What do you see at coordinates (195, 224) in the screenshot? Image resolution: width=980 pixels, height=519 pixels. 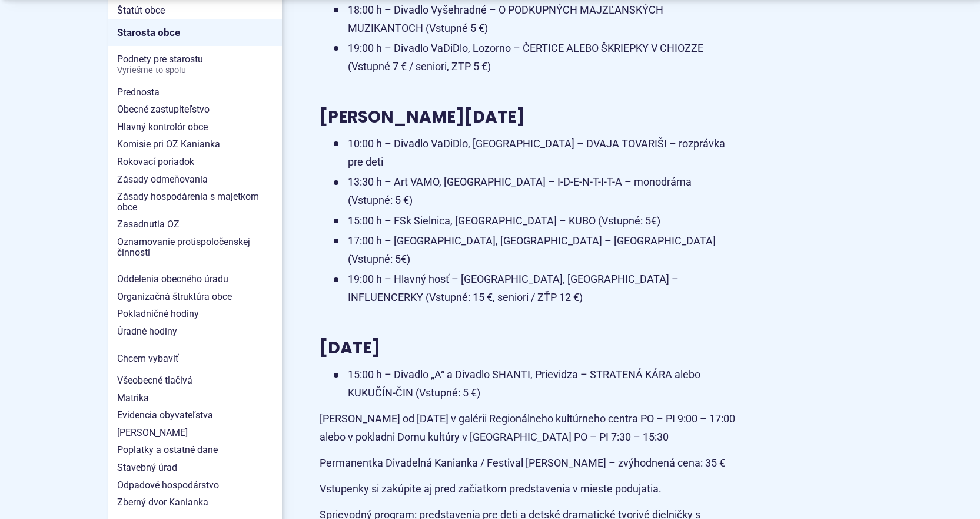 I see `span: Zasadnutia OZ` at bounding box center [195, 224].